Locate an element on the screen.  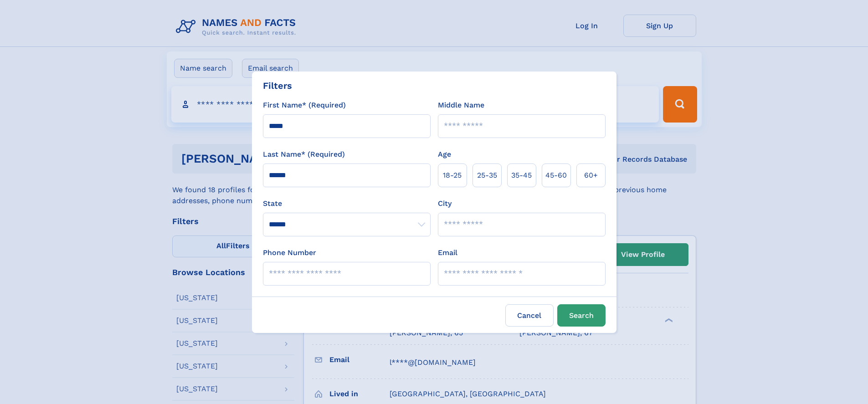
label: Last Name* (Required) is located at coordinates (303, 155).